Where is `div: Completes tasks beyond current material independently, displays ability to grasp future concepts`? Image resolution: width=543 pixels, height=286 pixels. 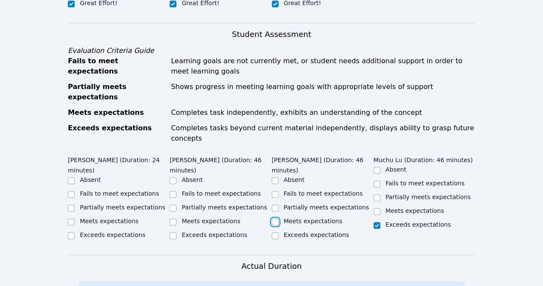 div: Completes tasks beyond current material independently, displays ability to grasp future concepts is located at coordinates (323, 133).